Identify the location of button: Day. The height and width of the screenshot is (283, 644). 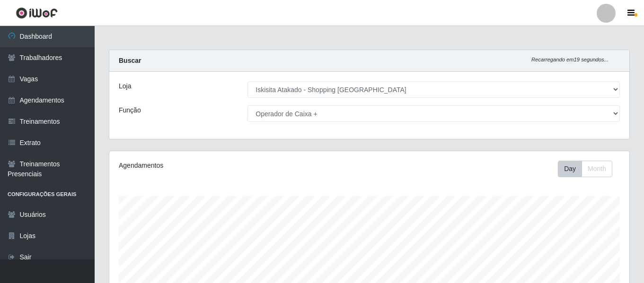
(570, 169).